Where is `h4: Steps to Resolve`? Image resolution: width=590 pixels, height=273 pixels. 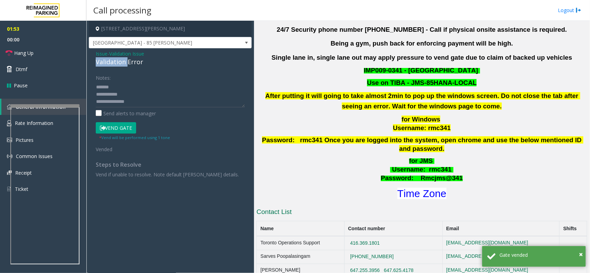
h4: Steps to Resolve is located at coordinates (170, 165).